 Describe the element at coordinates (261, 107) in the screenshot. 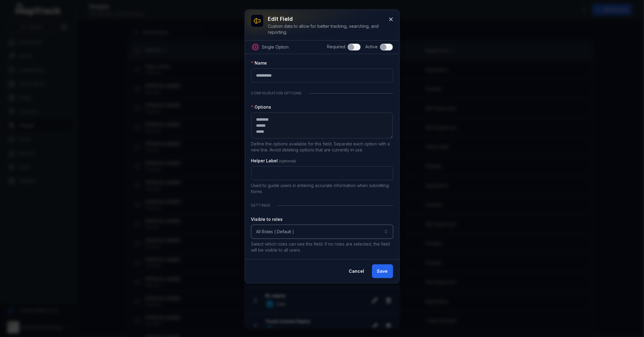

I see `label: Options` at that location.